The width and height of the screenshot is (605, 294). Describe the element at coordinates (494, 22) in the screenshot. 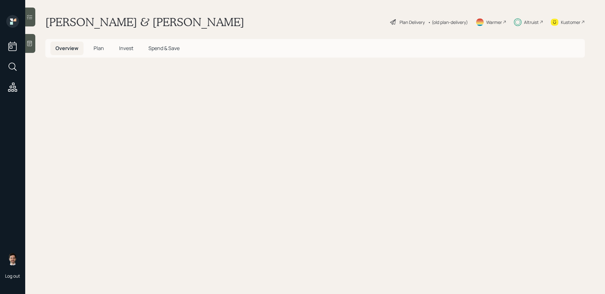

I see `div: Warmer` at that location.